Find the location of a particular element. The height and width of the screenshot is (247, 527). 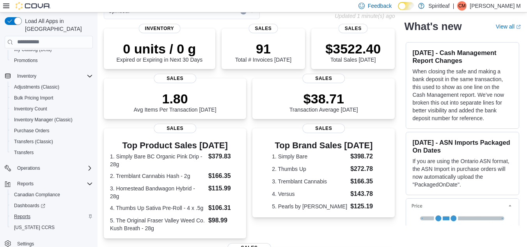

button: My Catalog (Beta) is located at coordinates (52, 50).